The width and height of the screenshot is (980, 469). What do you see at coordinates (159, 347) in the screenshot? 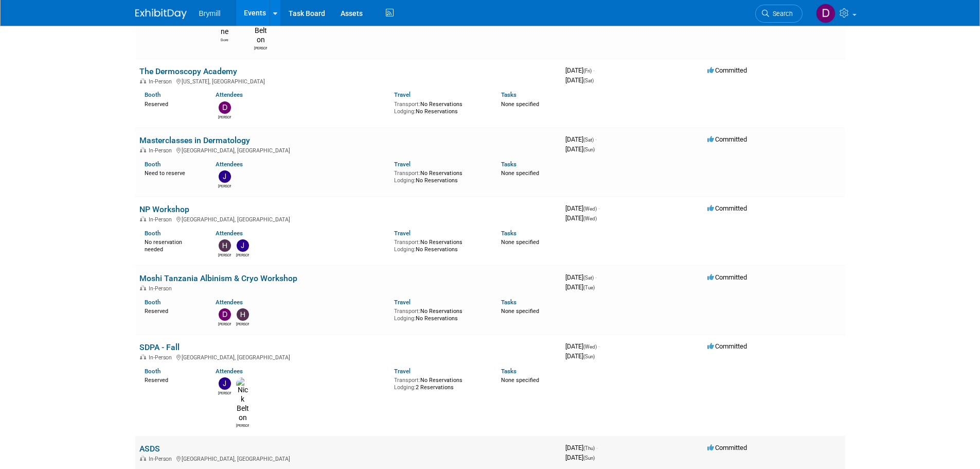
I see `a: SDPA - Fall` at bounding box center [159, 347].